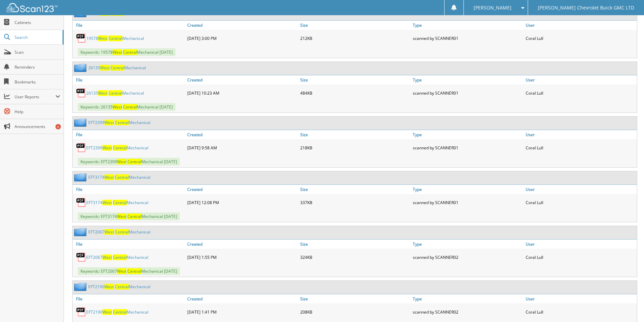 The width and height of the screenshot is (644, 322). I want to click on span: Scan, so click(37, 52).